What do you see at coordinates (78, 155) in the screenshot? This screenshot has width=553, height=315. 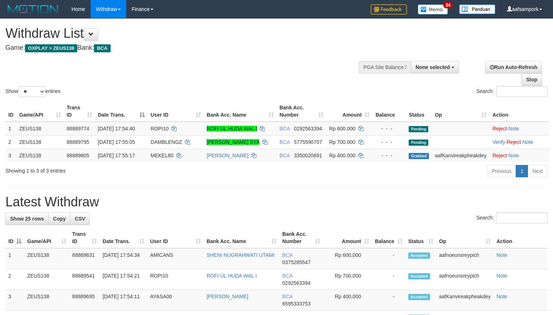 I see `span: 88889805` at bounding box center [78, 155].